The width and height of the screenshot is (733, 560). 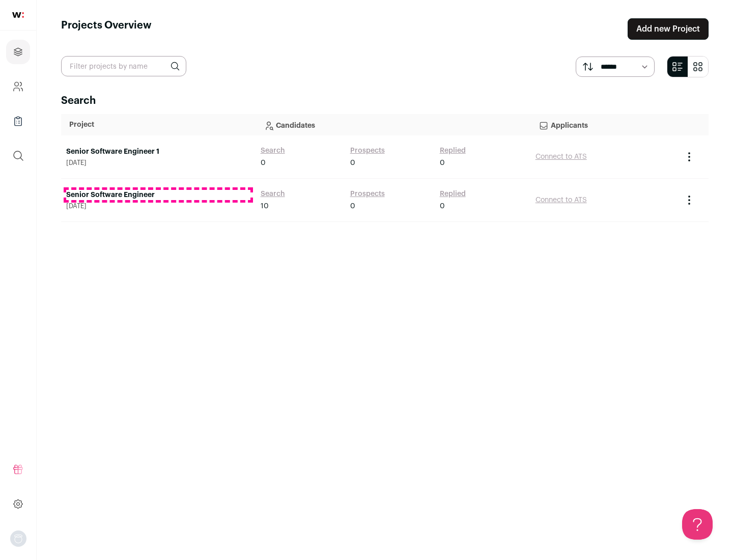 I want to click on span: 10, so click(x=265, y=206).